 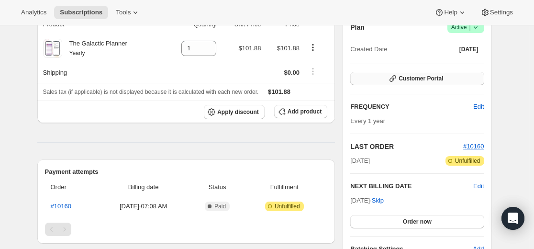 I want to click on span: Sales tax (if applicable) is not displayed because it is calculated with each new order., so click(x=151, y=92).